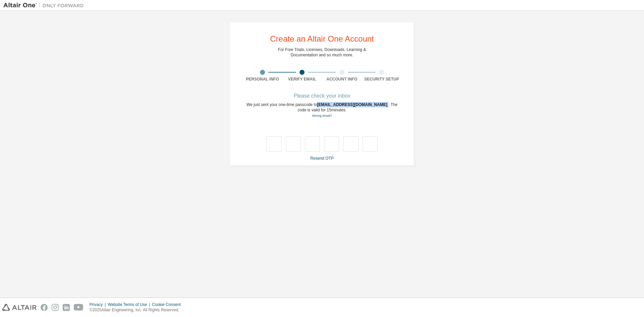 Image resolution: width=644 pixels, height=317 pixels. Describe the element at coordinates (263, 79) in the screenshot. I see `div: Personal Info` at that location.